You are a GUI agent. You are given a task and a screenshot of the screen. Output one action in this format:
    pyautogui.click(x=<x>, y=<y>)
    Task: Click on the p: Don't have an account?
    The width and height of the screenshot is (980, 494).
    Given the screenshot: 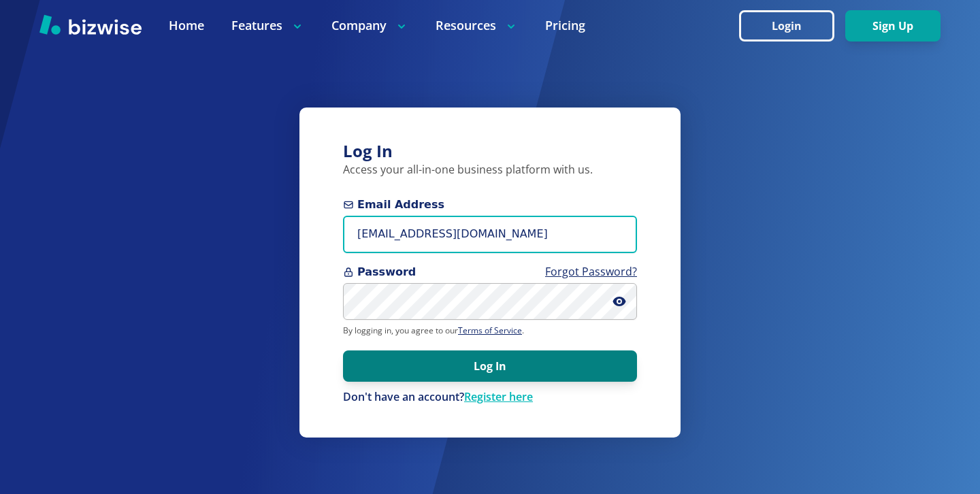 What is the action you would take?
    pyautogui.click(x=490, y=398)
    